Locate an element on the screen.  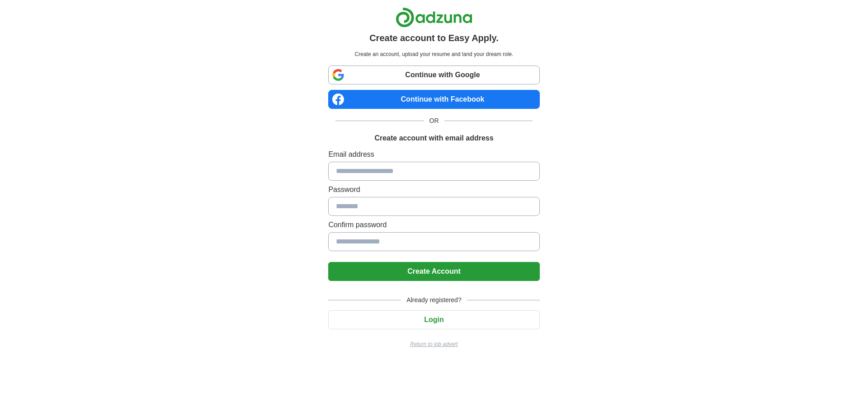
a: Continue with Facebook is located at coordinates (434, 99).